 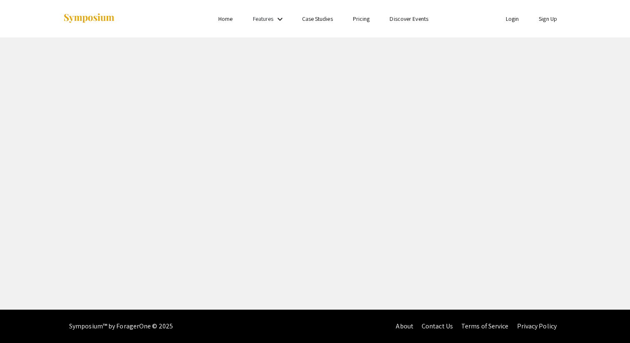 What do you see at coordinates (512, 19) in the screenshot?
I see `a: Login` at bounding box center [512, 19].